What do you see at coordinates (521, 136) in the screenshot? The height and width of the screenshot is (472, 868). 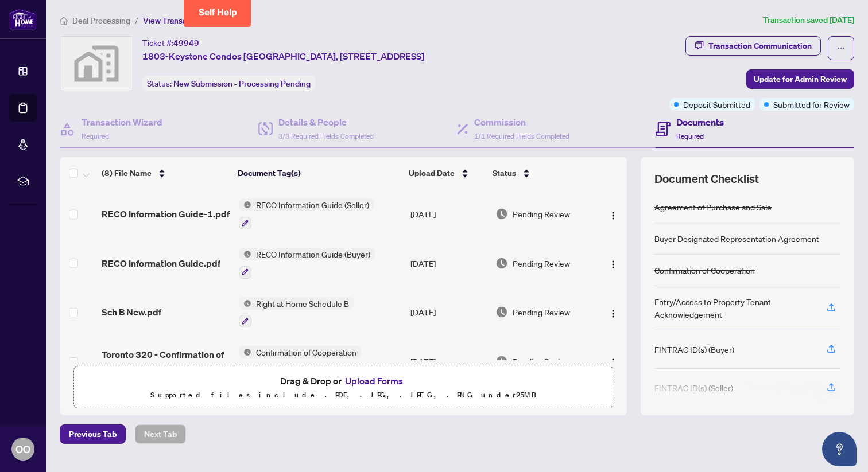 I see `span: 1/1 Required Fields Completed` at bounding box center [521, 136].